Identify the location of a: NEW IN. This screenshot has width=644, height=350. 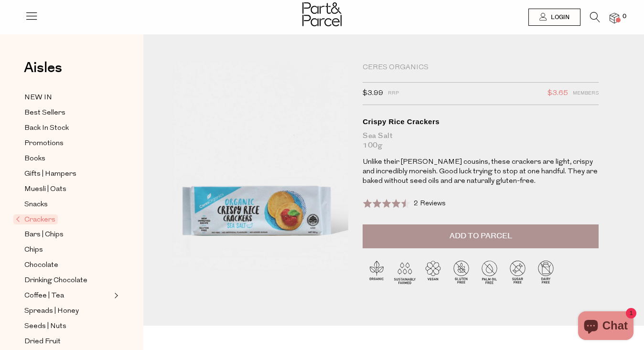
(68, 98).